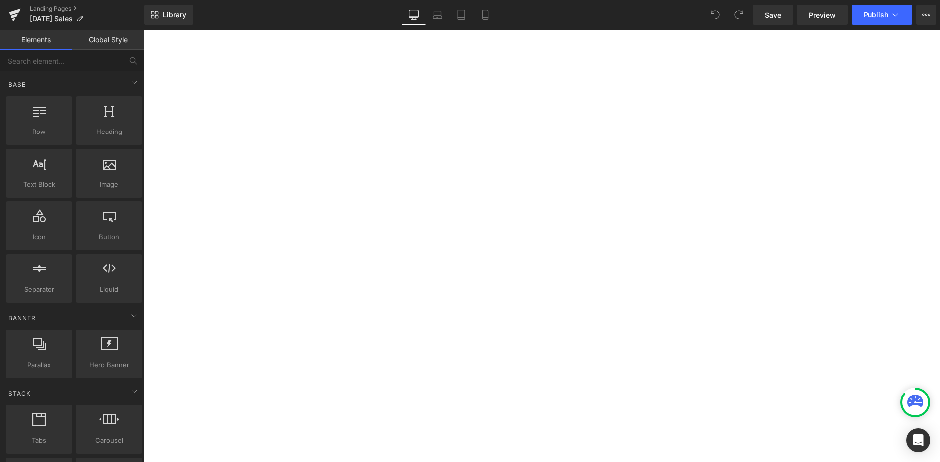 The height and width of the screenshot is (462, 940). I want to click on span: Parallax, so click(39, 365).